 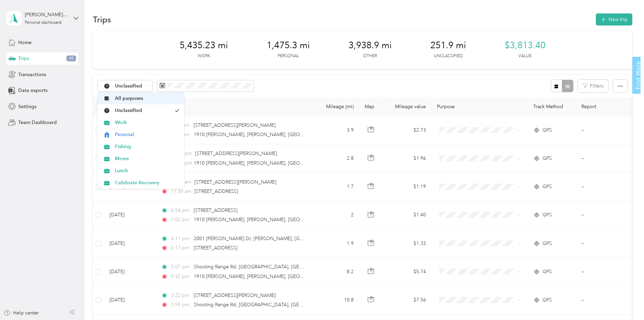 What do you see at coordinates (607, 107) in the screenshot?
I see `th: Report` at bounding box center [607, 107].